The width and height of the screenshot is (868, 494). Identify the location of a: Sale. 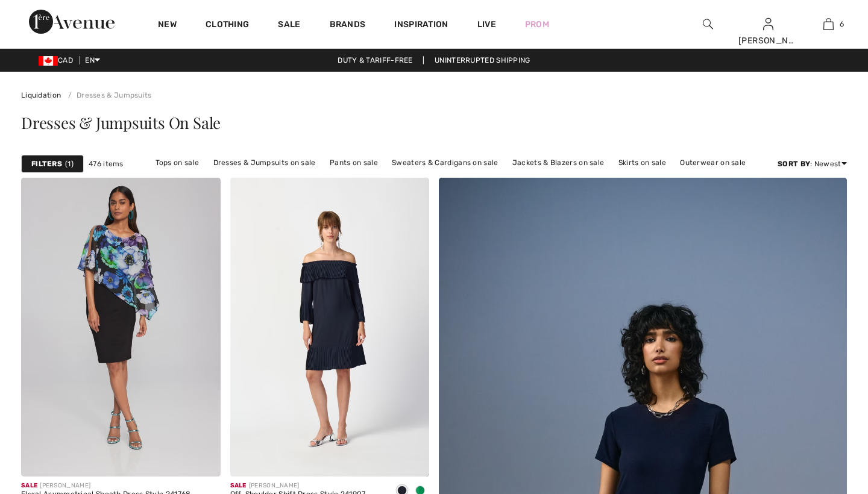
(288, 26).